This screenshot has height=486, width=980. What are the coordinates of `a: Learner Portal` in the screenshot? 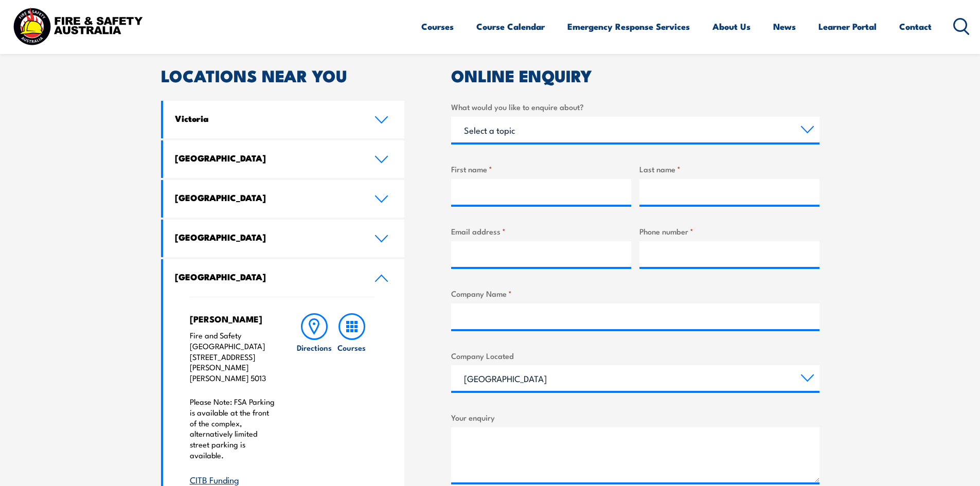 It's located at (847, 26).